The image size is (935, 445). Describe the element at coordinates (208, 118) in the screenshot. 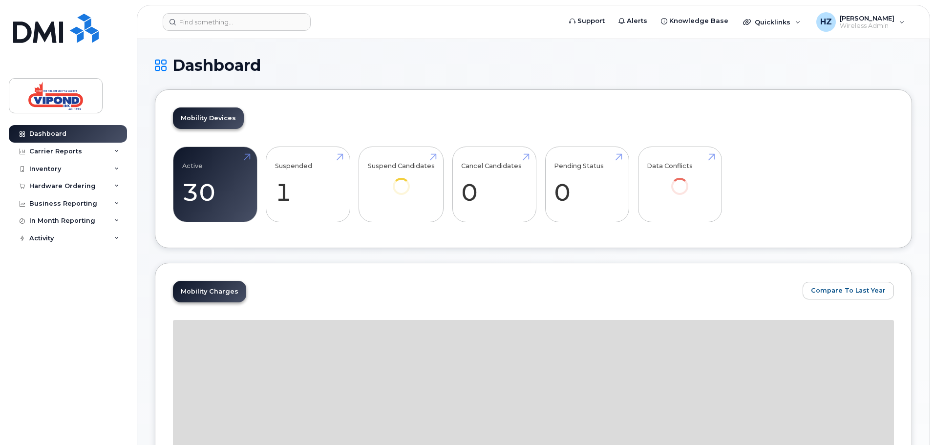

I see `a: Mobility Devices` at that location.